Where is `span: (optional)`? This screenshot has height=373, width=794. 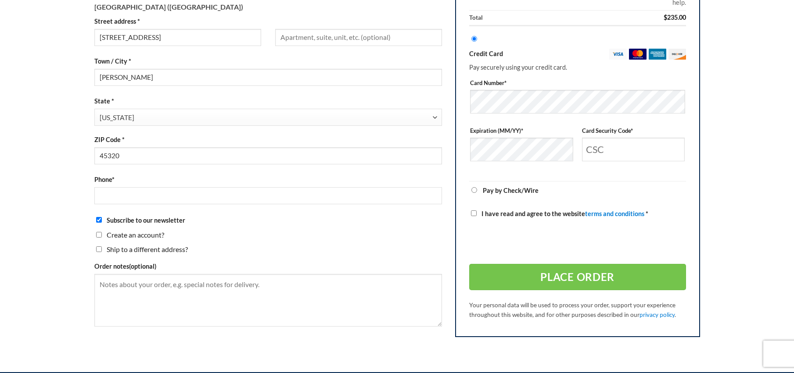
span: (optional) is located at coordinates (143, 266).